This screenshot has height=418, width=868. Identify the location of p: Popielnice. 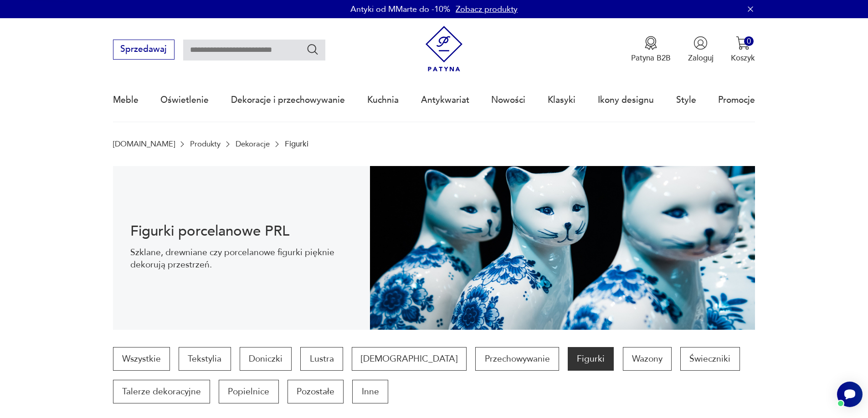
(248, 392).